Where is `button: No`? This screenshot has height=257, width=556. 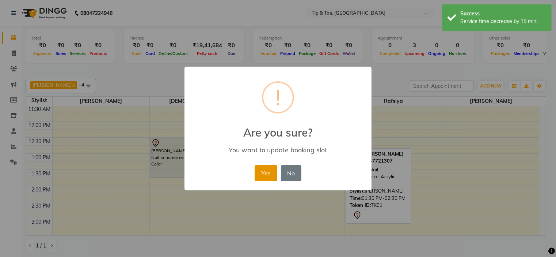
button: No is located at coordinates (291, 173).